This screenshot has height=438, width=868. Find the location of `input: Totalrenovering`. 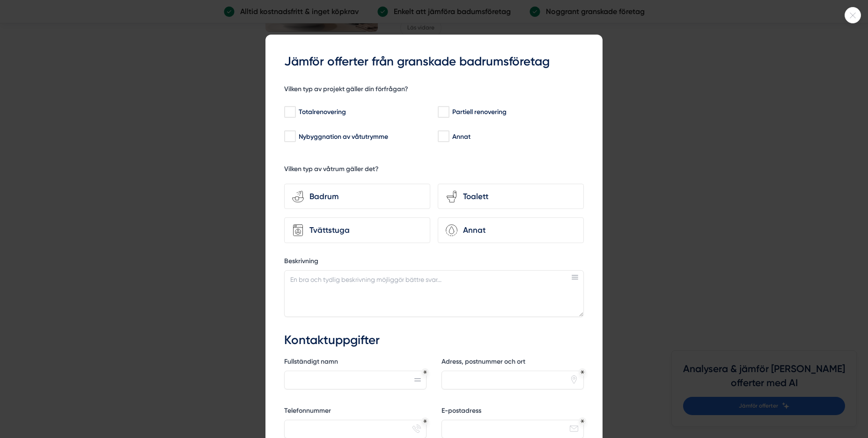

input: Totalrenovering is located at coordinates (289, 112).